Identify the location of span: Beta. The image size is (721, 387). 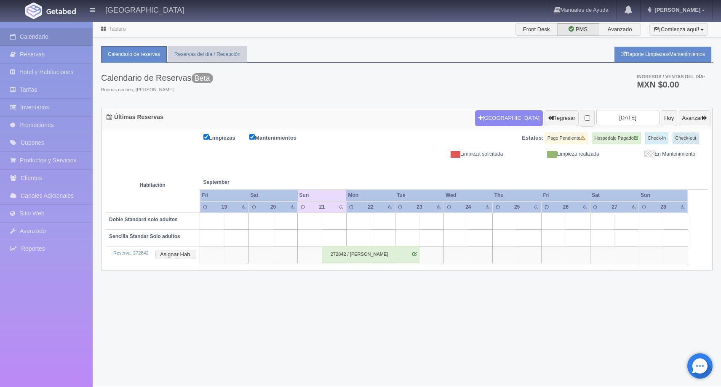
(202, 78).